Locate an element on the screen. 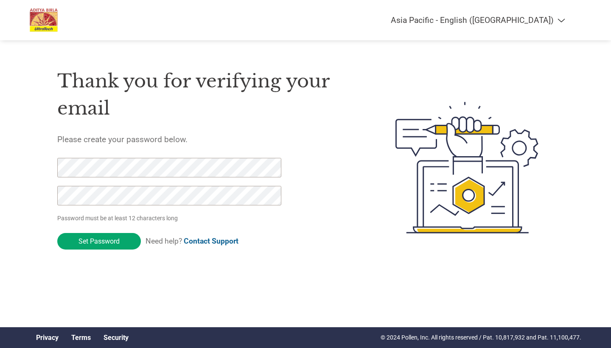 Image resolution: width=611 pixels, height=348 pixels. a: Terms is located at coordinates (81, 337).